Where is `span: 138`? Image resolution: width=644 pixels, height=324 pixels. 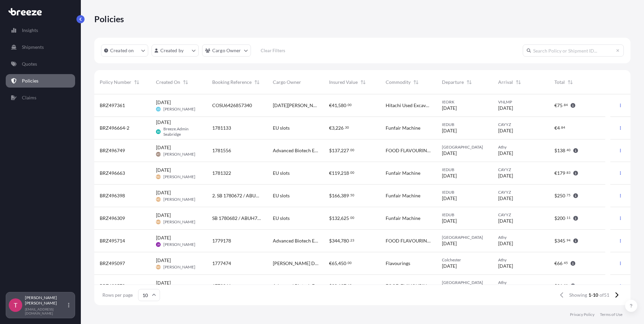 span: 138 is located at coordinates (561, 151).